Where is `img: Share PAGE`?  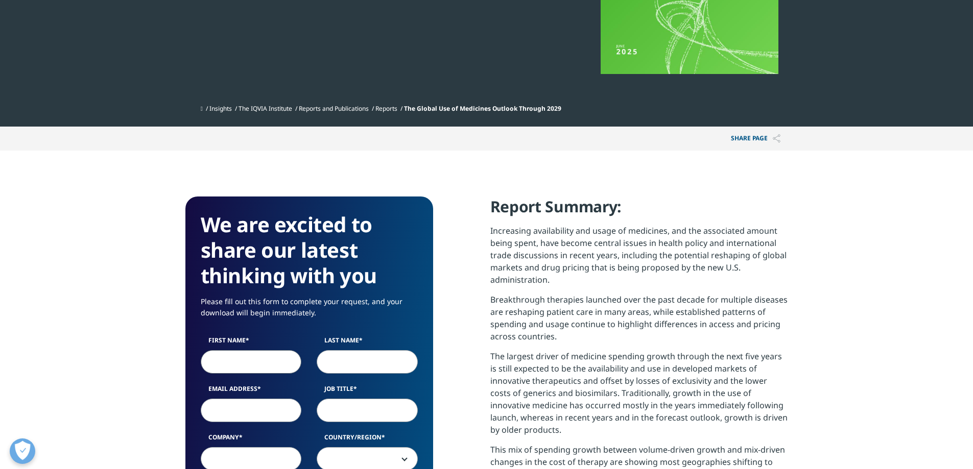
img: Share PAGE is located at coordinates (776, 138).